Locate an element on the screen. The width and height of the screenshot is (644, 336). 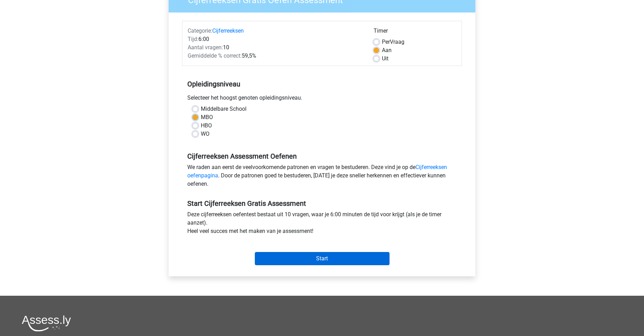
span: Tijd: is located at coordinates (193, 38).